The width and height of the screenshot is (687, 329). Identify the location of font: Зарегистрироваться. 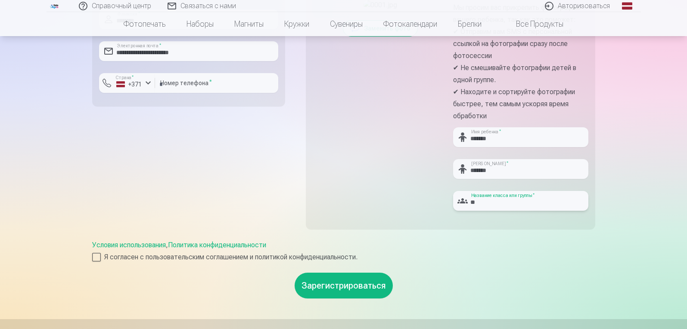
(344, 286).